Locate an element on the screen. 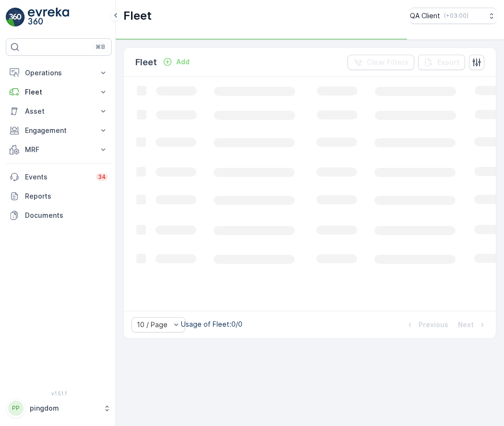  p: Events is located at coordinates (58, 177).